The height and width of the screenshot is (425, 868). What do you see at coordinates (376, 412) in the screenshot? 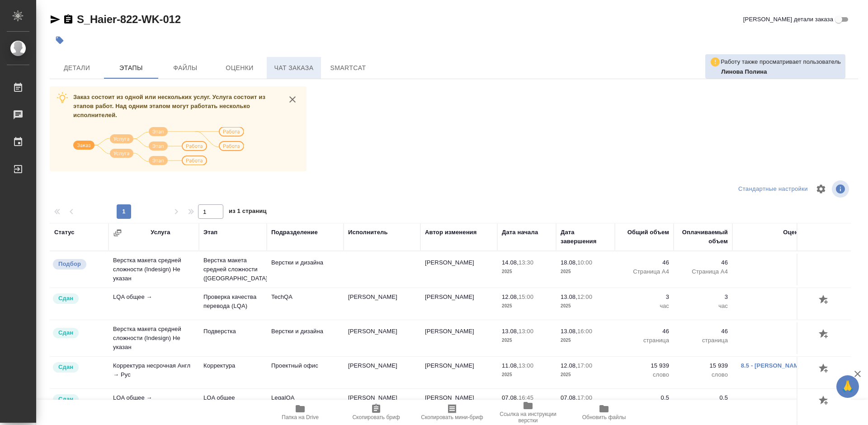
I see `button: Скопировать бриф` at bounding box center [376, 412].